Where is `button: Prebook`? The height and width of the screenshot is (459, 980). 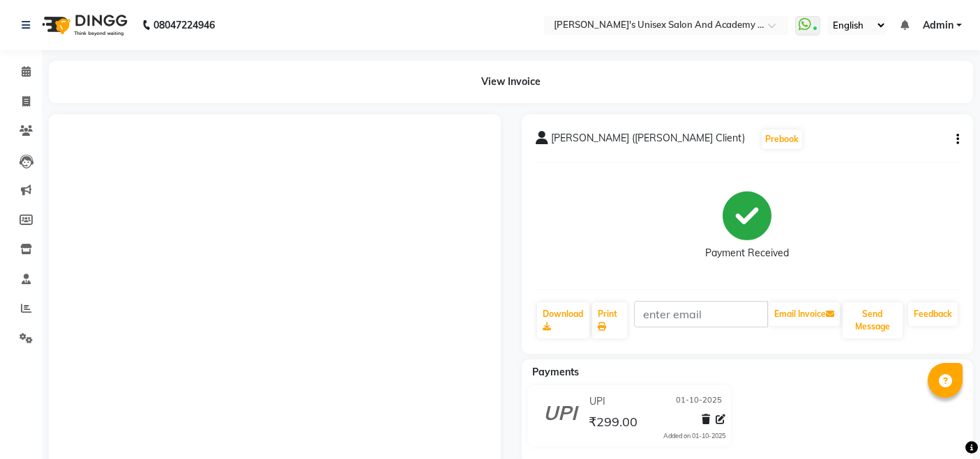
button: Prebook is located at coordinates (781, 139).